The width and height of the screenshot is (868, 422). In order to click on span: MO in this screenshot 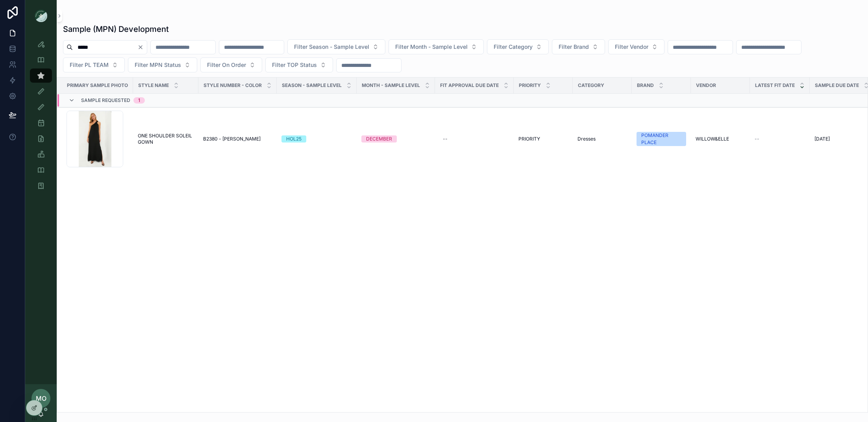, I will do `click(41, 398)`.